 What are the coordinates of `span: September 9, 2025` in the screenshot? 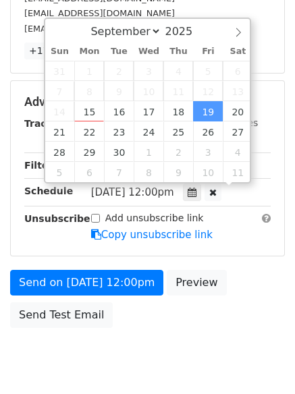 It's located at (119, 91).